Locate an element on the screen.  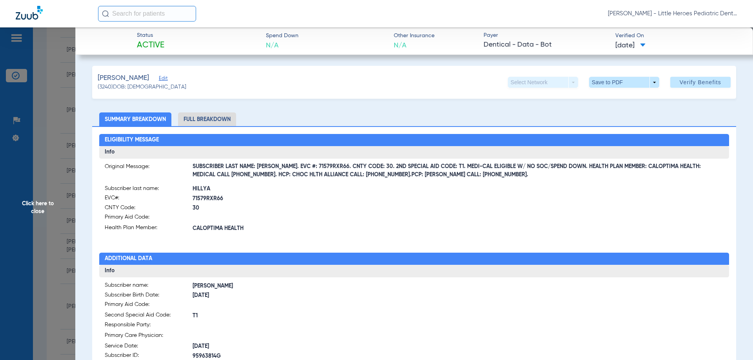
span: Edit is located at coordinates (162, 79).